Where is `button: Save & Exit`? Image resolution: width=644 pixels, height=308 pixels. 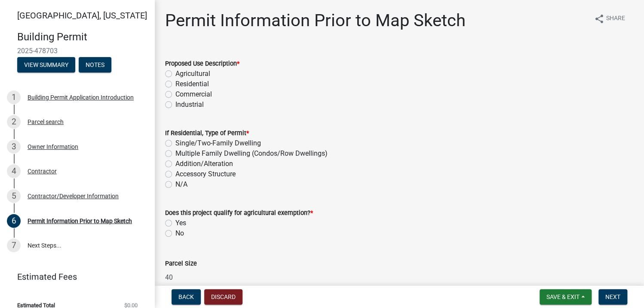 button: Save & Exit is located at coordinates (565, 297).